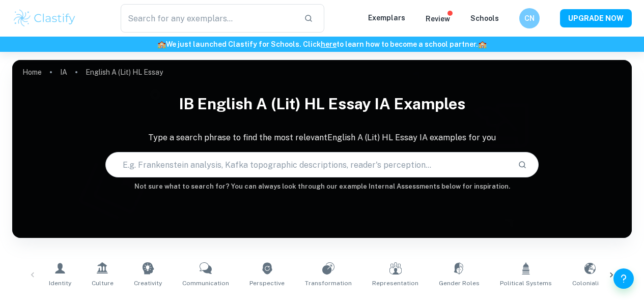  What do you see at coordinates (322, 138) in the screenshot?
I see `p: Type a search phrase to find the most relevant English A (Lit) HL Essay IA examples for you` at bounding box center [322, 138].